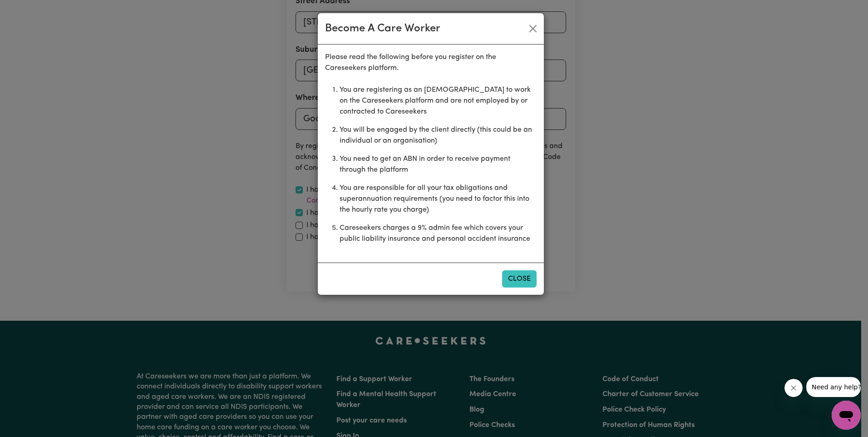 The height and width of the screenshot is (437, 868). I want to click on li: You are responsible for all your tax obligations and superannuation requirements (you need to fac..., so click(438, 199).